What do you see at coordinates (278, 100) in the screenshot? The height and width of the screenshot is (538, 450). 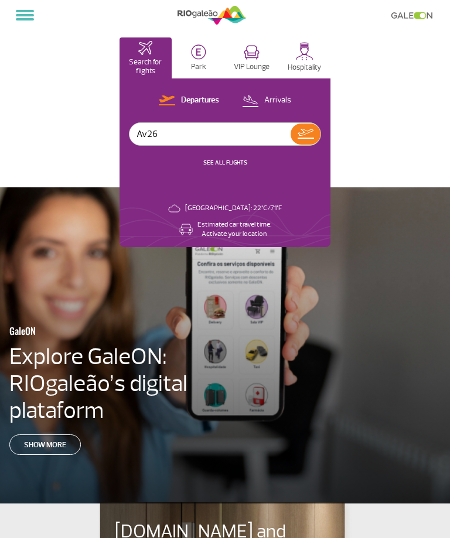 I see `p: Arrivals` at bounding box center [278, 100].